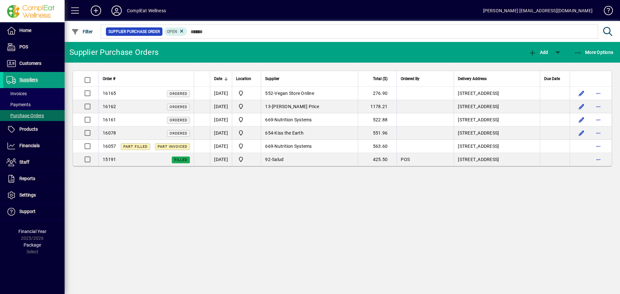  I want to click on span: Part Invoiced, so click(172, 147).